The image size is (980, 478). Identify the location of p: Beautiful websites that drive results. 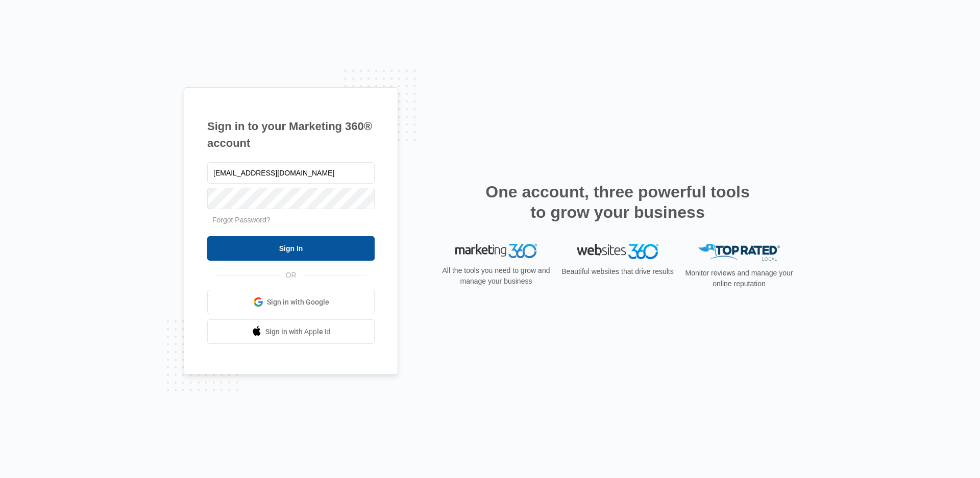
(617, 271).